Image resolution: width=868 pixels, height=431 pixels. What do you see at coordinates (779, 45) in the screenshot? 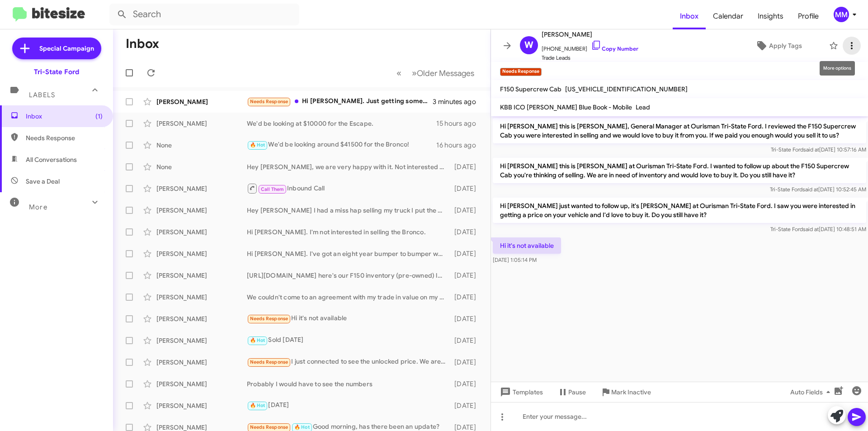
I see `button: Apply Tags` at bounding box center [779, 45].